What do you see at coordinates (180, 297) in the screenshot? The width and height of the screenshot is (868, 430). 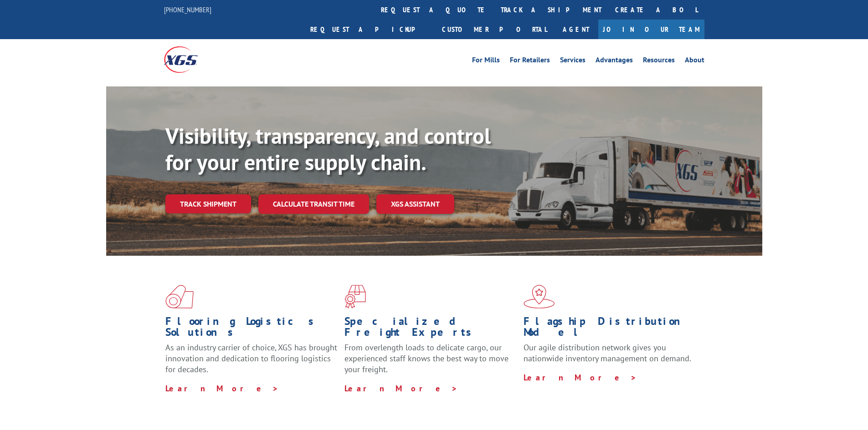 I see `img: xgs-icon-total-supply-chain-intelligence-red` at bounding box center [180, 297].